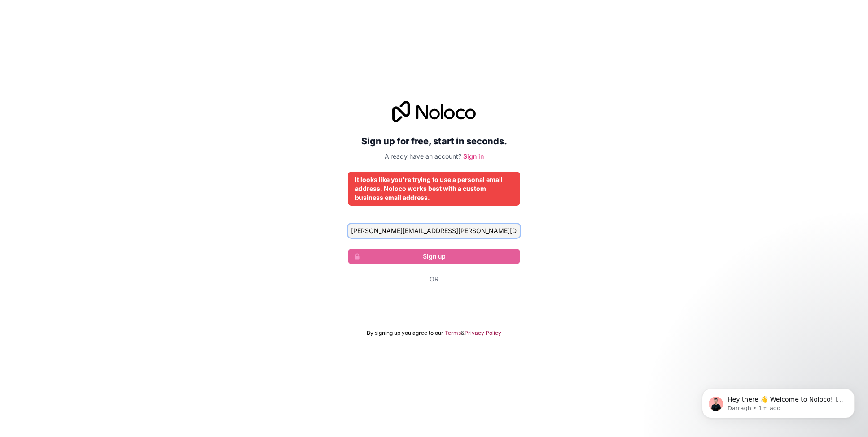 This screenshot has width=868, height=437. What do you see at coordinates (97, 30) in the screenshot?
I see `p: Hey there 👋 Welcome to Noloco! If you have any questions, just reply to this message. [GEOGRAPHIC...` at bounding box center [97, 30].